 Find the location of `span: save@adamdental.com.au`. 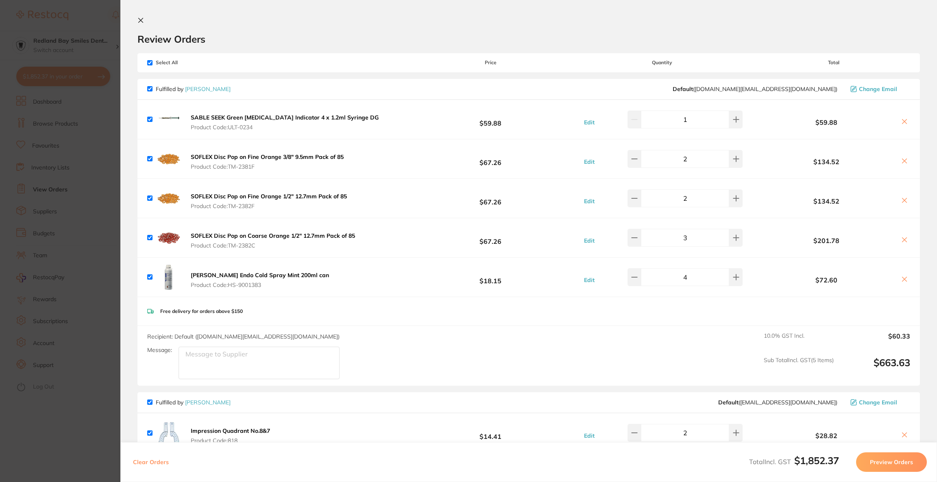

span: save@adamdental.com.au is located at coordinates (777, 403).